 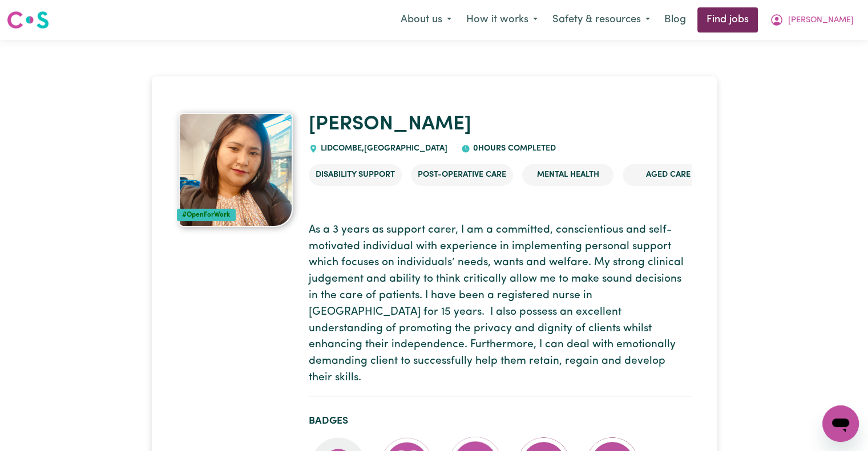 What do you see at coordinates (601, 20) in the screenshot?
I see `button: Safety & resources` at bounding box center [601, 20].